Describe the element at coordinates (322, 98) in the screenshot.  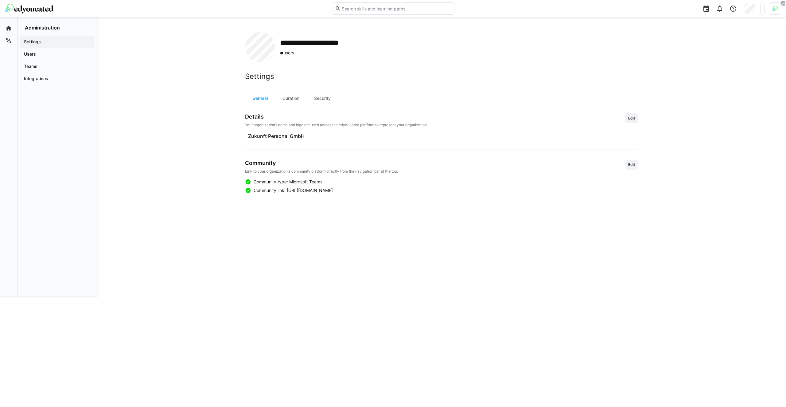
I see `div: Security` at that location.